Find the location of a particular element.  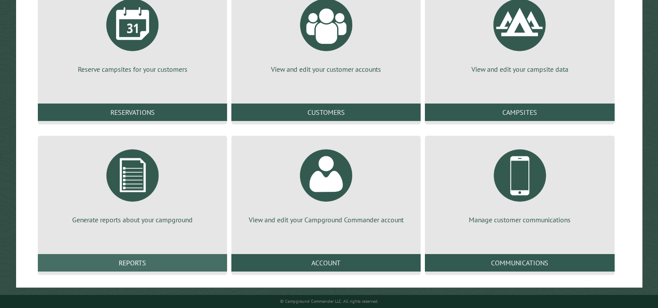

p: Manage customer communications is located at coordinates (519, 220).